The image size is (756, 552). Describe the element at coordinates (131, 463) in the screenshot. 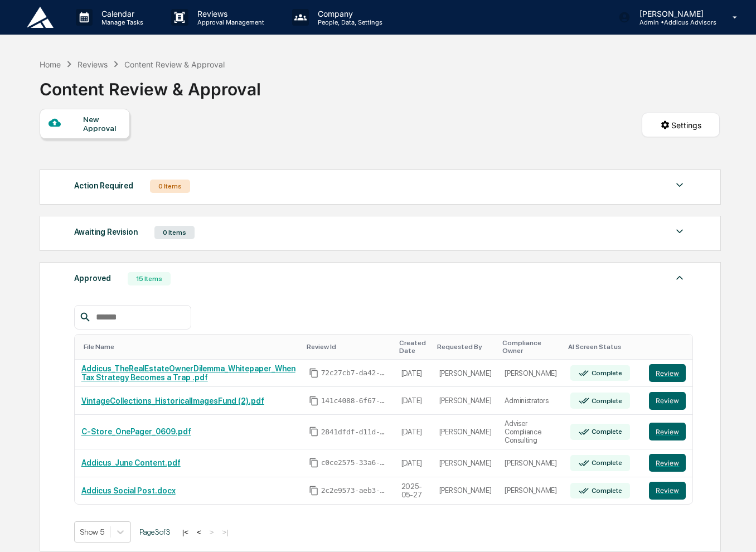

I see `a: Addicus_June Content.pdf` at that location.